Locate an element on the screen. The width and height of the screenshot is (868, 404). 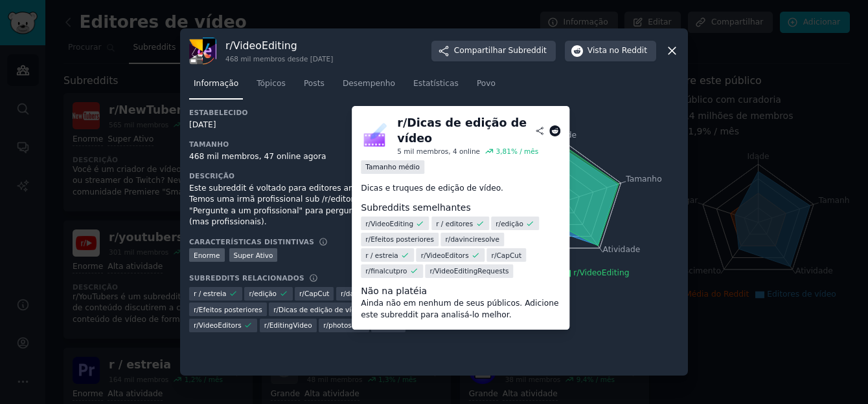
span: Povo is located at coordinates (486, 84).